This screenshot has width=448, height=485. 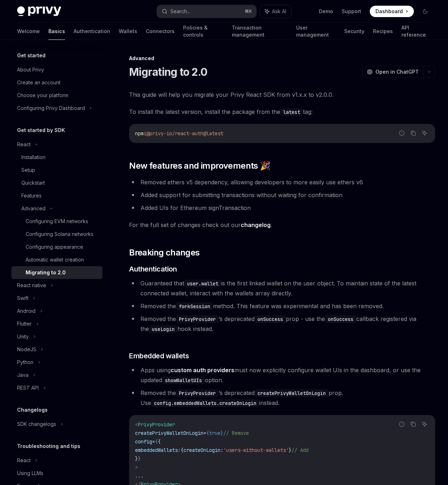 What do you see at coordinates (392, 12) in the screenshot?
I see `a: Dashboard` at bounding box center [392, 12].